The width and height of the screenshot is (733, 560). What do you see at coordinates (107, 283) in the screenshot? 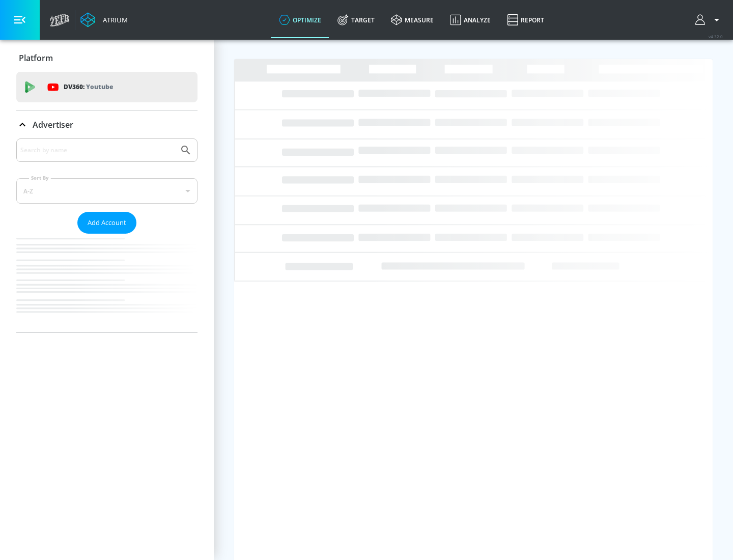
I see `nav: list of Advertiser` at bounding box center [107, 283].